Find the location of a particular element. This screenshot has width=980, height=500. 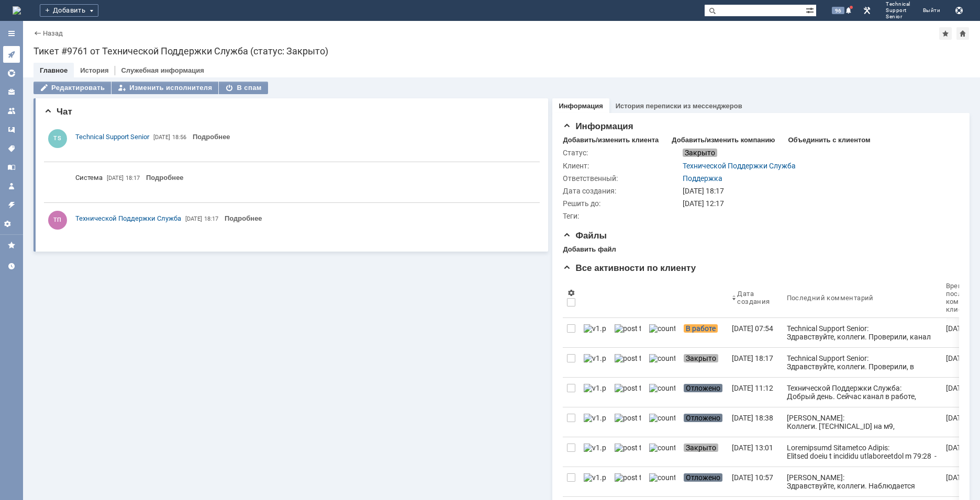

div: Ответственный: is located at coordinates (622, 179).